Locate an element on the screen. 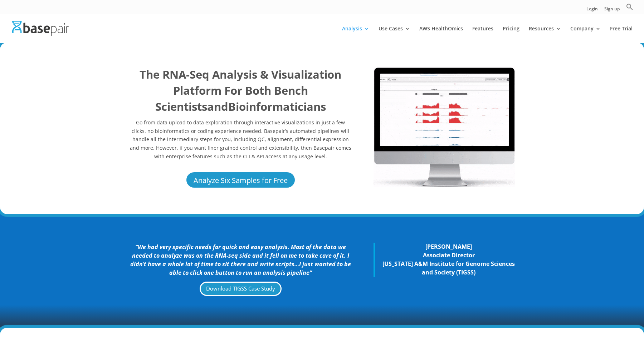  a: Login is located at coordinates (592, 10).